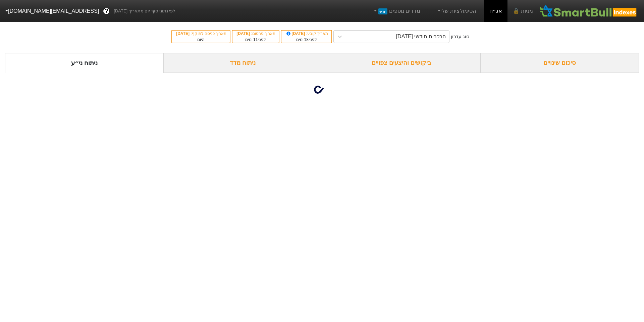 The image size is (644, 322). What do you see at coordinates (84, 63) in the screenshot?
I see `div: ניתוח ני״ע` at bounding box center [84, 63].